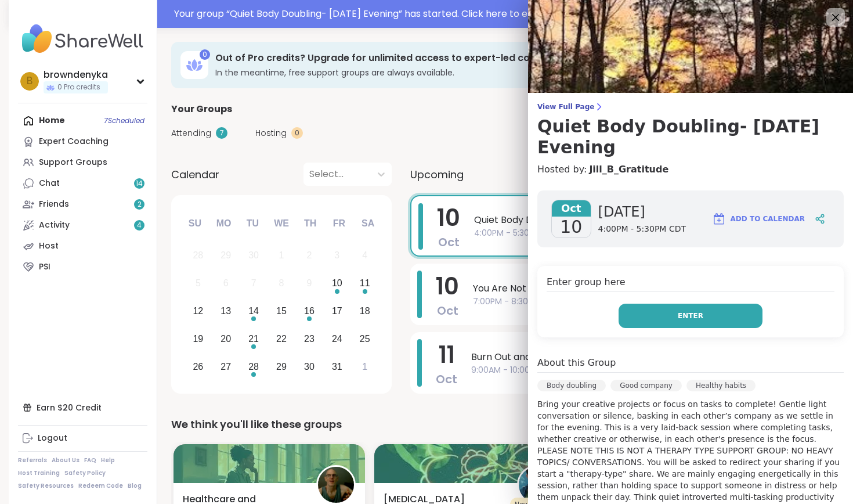 The width and height of the screenshot is (853, 504). Describe the element at coordinates (337, 339) in the screenshot. I see `div: 24` at that location.